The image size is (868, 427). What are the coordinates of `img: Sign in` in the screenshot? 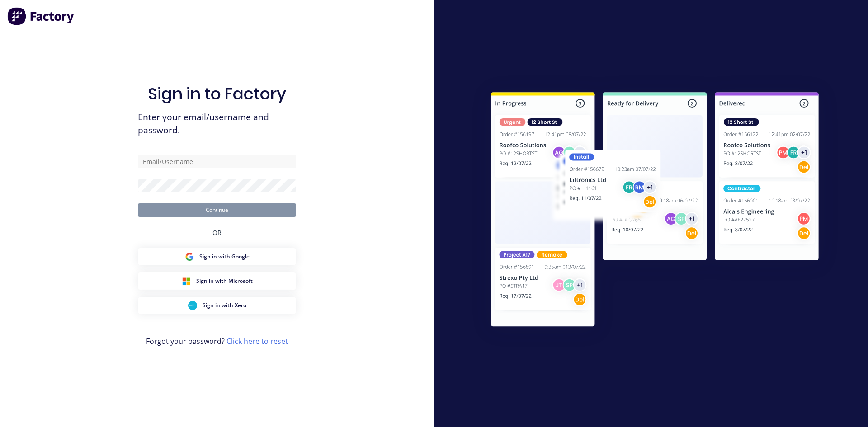 It's located at (654, 211).